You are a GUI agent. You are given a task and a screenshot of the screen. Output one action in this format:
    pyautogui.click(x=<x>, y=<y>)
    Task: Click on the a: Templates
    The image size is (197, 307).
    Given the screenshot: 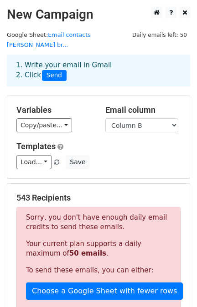 What is the action you would take?
    pyautogui.click(x=36, y=146)
    